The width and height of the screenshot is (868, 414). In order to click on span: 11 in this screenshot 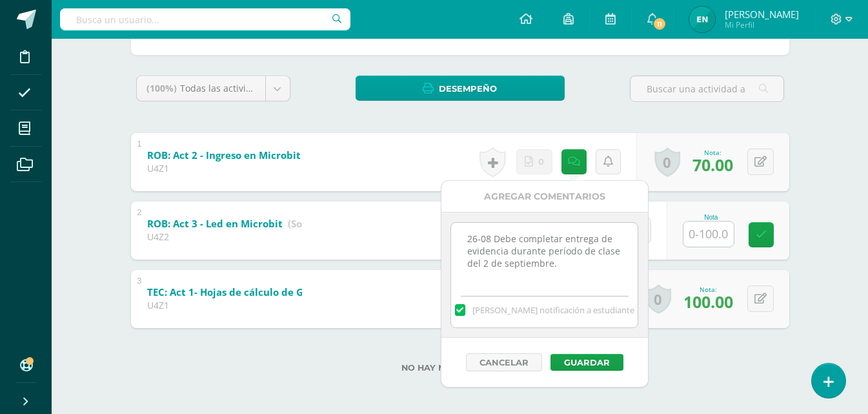, I will do `click(660, 24)`.